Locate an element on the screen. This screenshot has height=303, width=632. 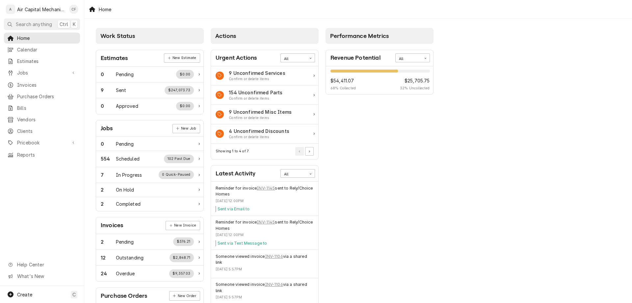
span: $54,411.07 is located at coordinates (343, 80).